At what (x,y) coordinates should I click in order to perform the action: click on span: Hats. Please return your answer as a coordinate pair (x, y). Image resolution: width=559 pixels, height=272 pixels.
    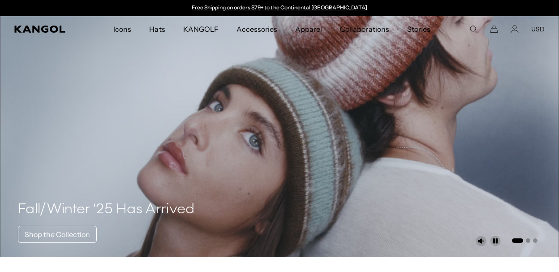
    Looking at the image, I should click on (157, 29).